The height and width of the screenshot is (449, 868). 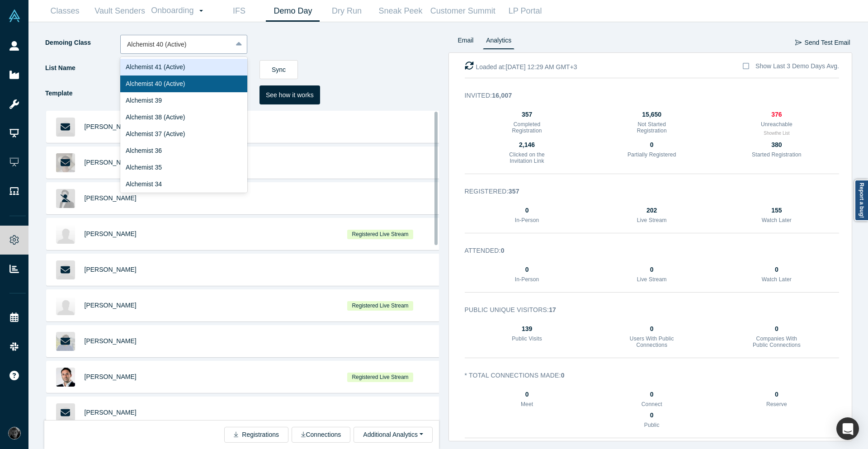 I want to click on h3: In-Person, so click(x=527, y=279).